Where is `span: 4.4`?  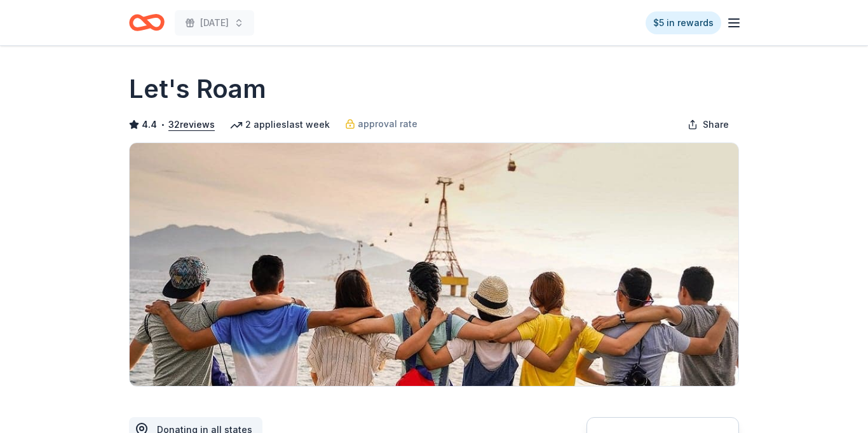 span: 4.4 is located at coordinates (149, 124).